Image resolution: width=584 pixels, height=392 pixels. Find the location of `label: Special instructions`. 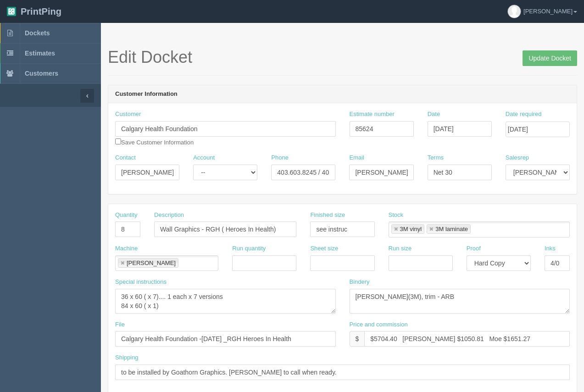

label: Special instructions is located at coordinates (141, 282).